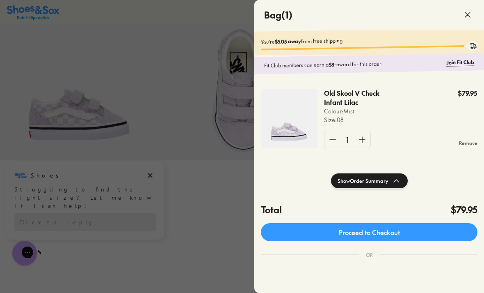 The height and width of the screenshot is (293, 484). I want to click on button: ShowOrder Summary, so click(369, 181).